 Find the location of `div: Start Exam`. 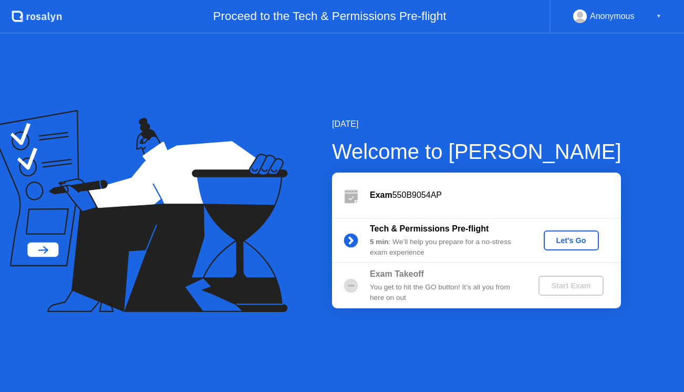

div: Start Exam is located at coordinates (571, 285).